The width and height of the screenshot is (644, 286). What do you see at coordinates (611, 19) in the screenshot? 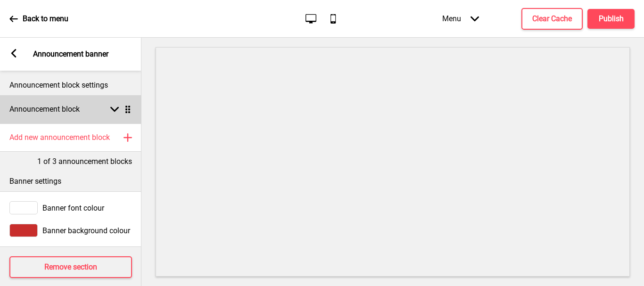
I see `button: Publish` at bounding box center [611, 19].